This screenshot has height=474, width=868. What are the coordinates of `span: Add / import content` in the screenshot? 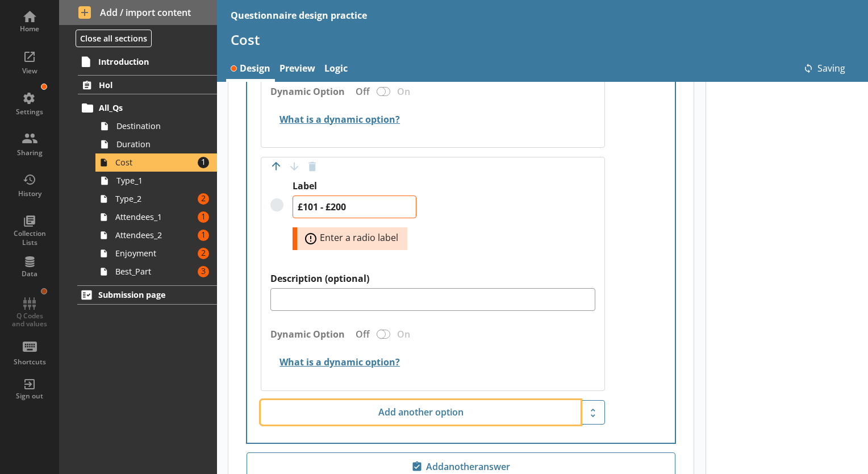 It's located at (138, 13).